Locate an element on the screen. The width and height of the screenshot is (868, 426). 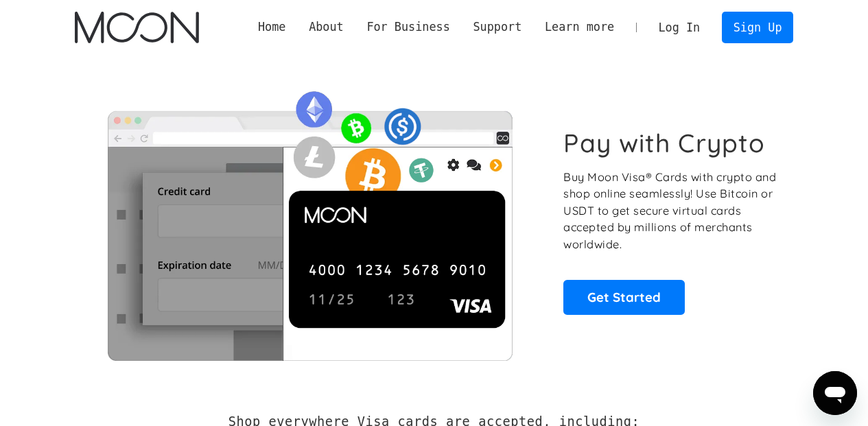
a: home is located at coordinates (137, 28).